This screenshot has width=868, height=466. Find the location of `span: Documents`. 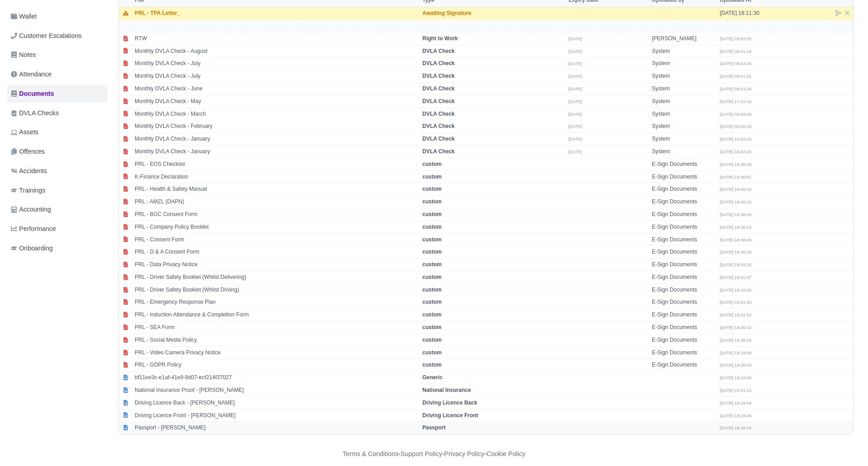

span: Documents is located at coordinates (33, 94).